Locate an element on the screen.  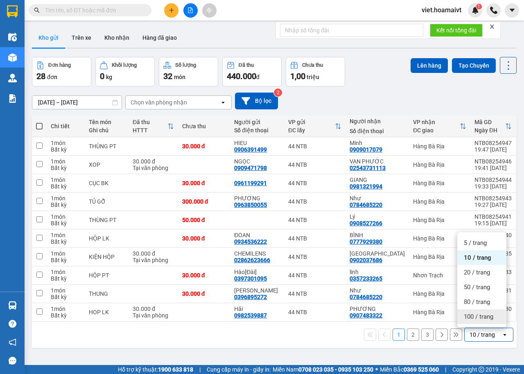
img: logo-vxr is located at coordinates (12, 11).